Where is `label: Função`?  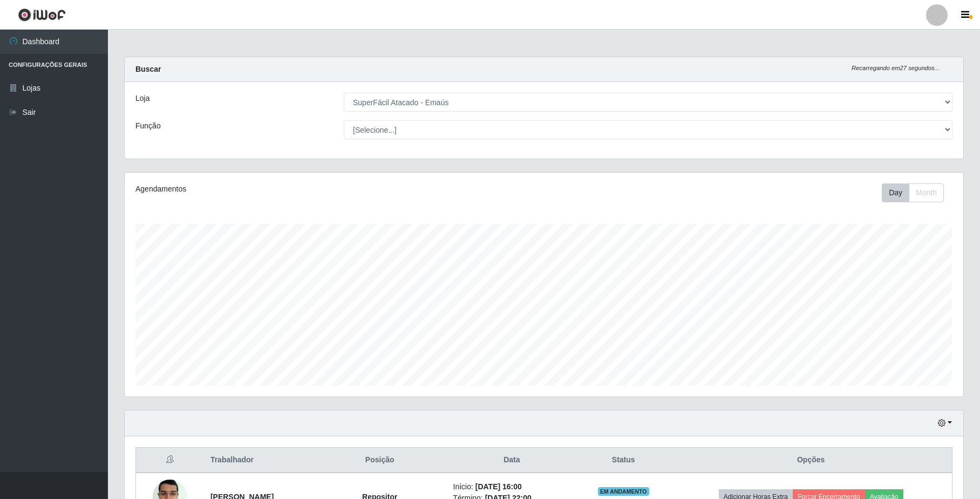 label: Função is located at coordinates (148, 126).